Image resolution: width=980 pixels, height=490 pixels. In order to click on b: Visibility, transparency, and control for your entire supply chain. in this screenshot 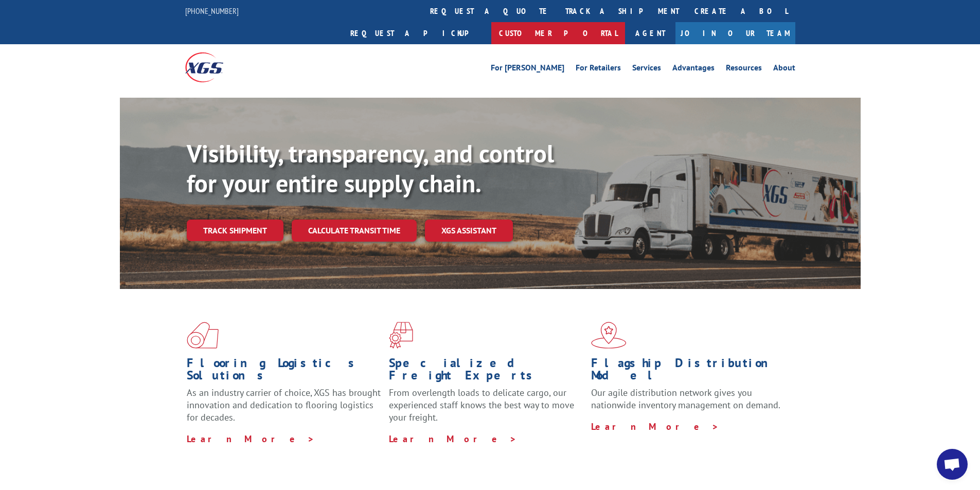, I will do `click(370, 168)`.